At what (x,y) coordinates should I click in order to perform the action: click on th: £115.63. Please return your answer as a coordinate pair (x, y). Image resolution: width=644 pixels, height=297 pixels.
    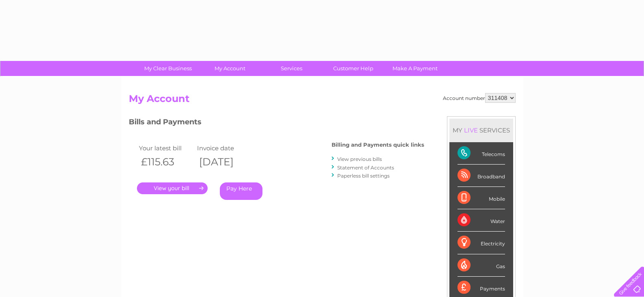
    Looking at the image, I should click on (166, 162).